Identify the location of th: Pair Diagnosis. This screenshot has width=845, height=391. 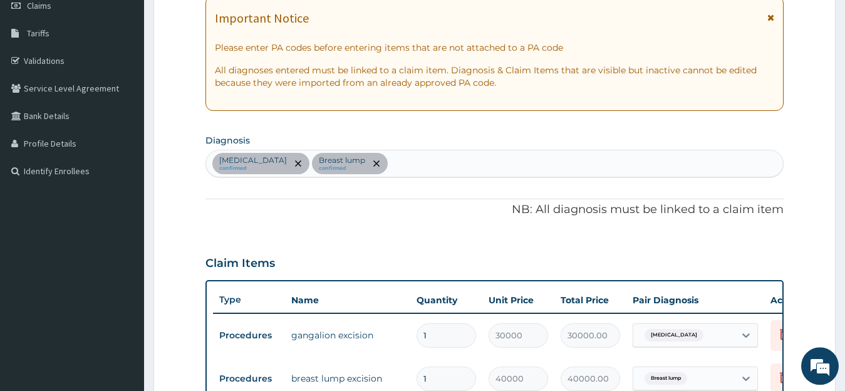
(695, 300).